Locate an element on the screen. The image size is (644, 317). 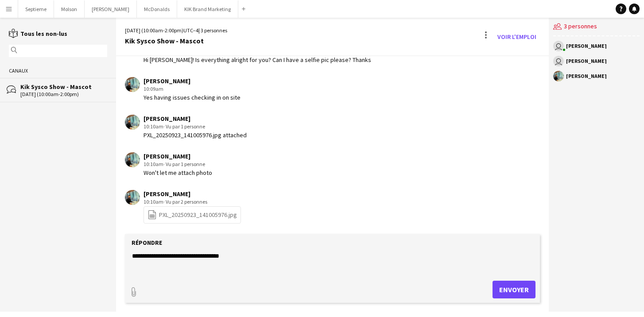
div: PXL_20250923_141005976.jpg attached is located at coordinates (195, 135).